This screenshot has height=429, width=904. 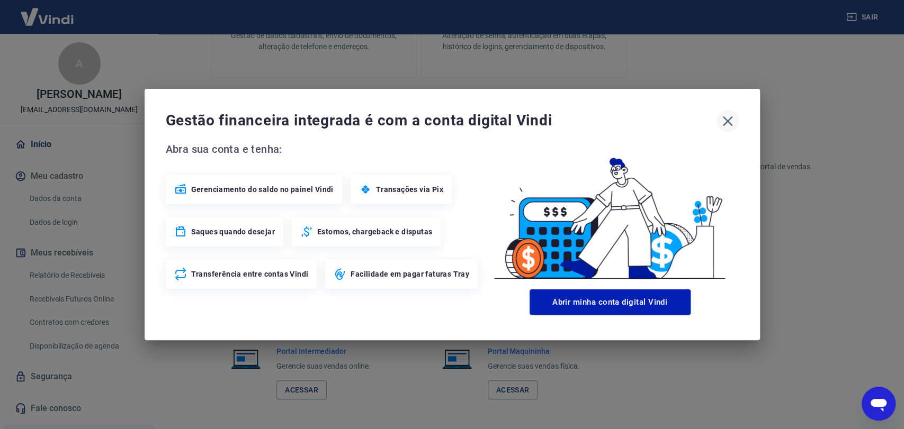 I want to click on img: Good Billing, so click(x=610, y=213).